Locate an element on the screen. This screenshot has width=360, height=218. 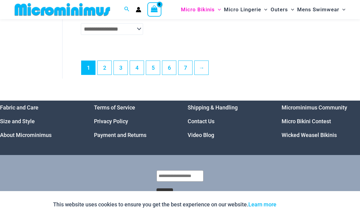
a: Page 4 is located at coordinates (137, 68).